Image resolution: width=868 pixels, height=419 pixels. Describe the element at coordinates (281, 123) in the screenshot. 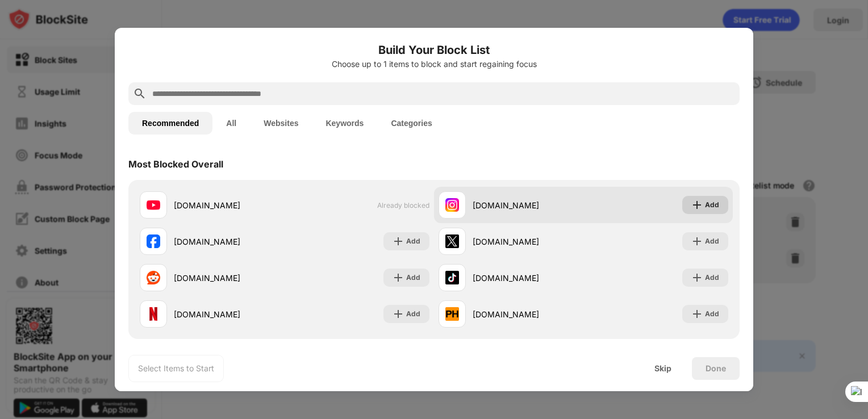

I see `button: Websites` at that location.